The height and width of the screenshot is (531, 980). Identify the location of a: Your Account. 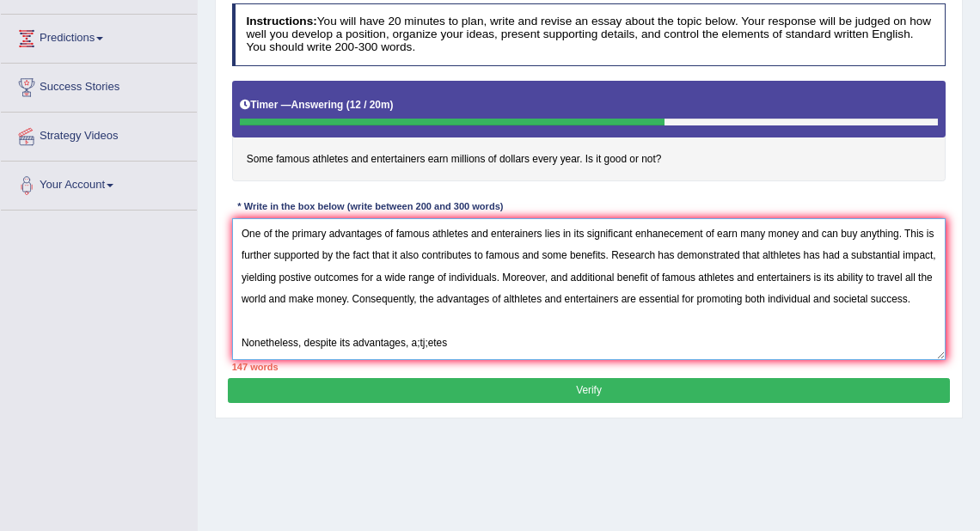
(99, 183).